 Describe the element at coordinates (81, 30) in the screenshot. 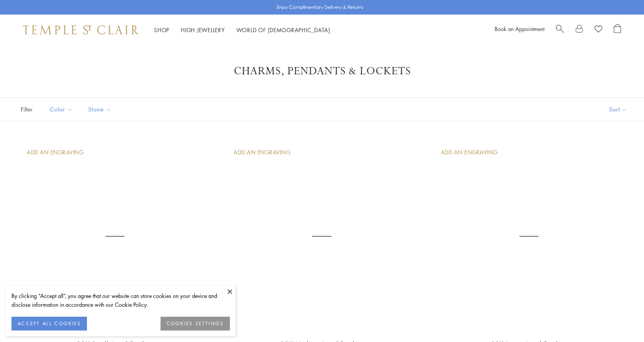

I see `img: Temple St. Clair` at that location.